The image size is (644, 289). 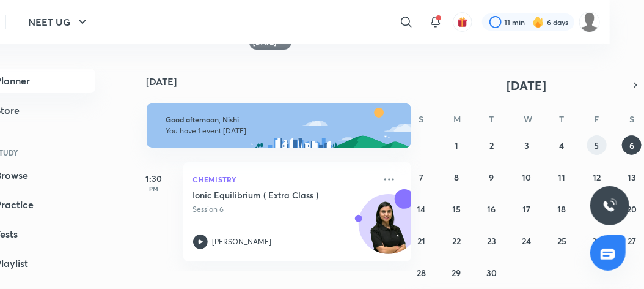 I want to click on img: avatar, so click(x=463, y=22).